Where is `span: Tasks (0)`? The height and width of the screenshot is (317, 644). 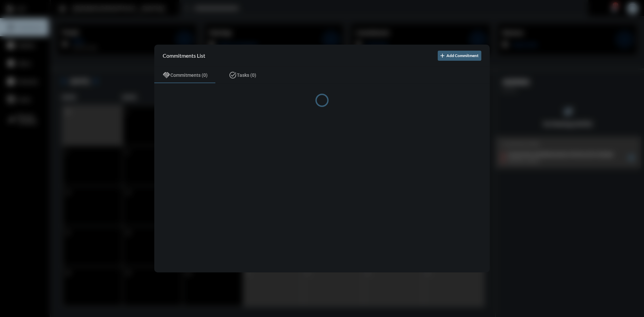
span: Tasks (0) is located at coordinates (246, 75).